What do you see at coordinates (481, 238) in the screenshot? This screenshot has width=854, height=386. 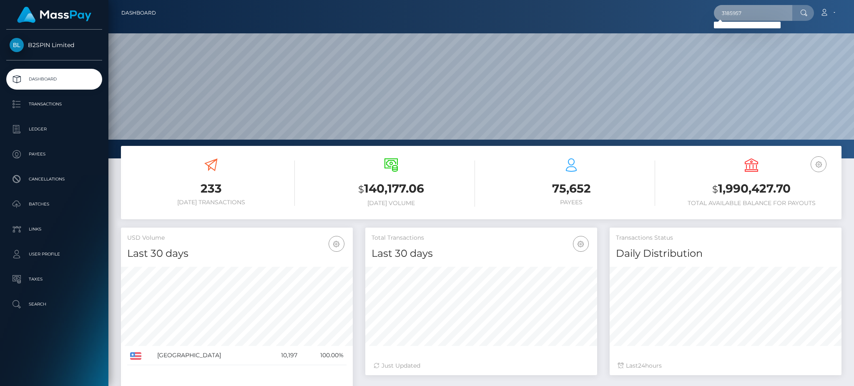 I see `h5: Total Transactions` at bounding box center [481, 238].